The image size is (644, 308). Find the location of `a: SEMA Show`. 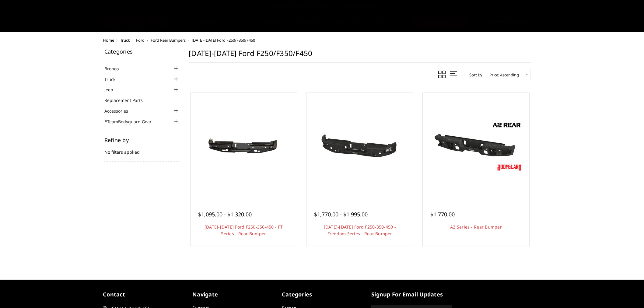

a: SEMA Show is located at coordinates (347, 26).